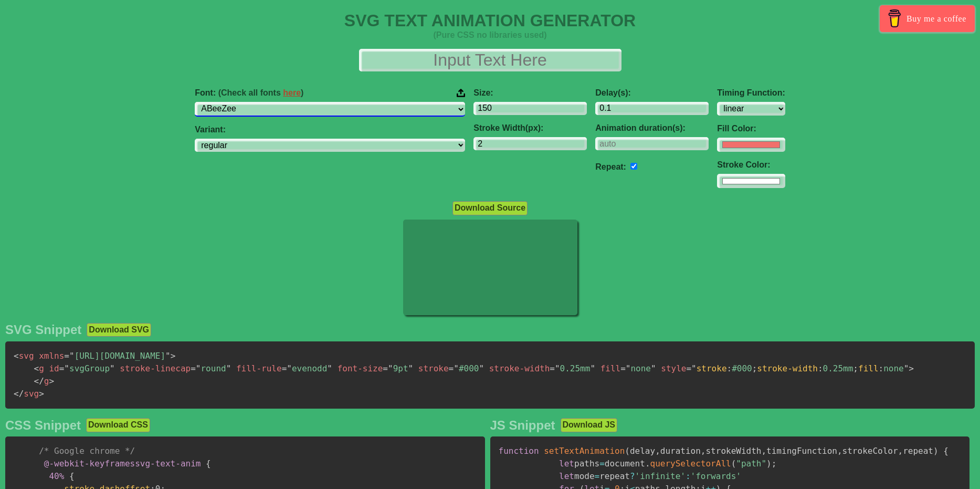 This screenshot has height=489, width=980. Describe the element at coordinates (56, 475) in the screenshot. I see `span: 40%` at that location.